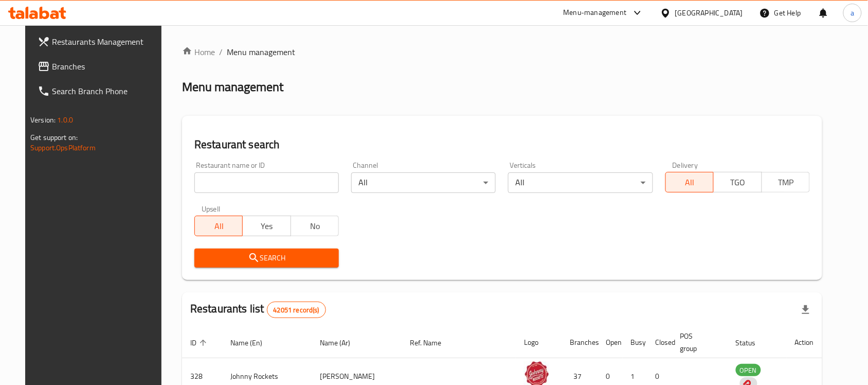 The image size is (868, 385). Describe the element at coordinates (748, 370) in the screenshot. I see `span: OPEN` at that location.